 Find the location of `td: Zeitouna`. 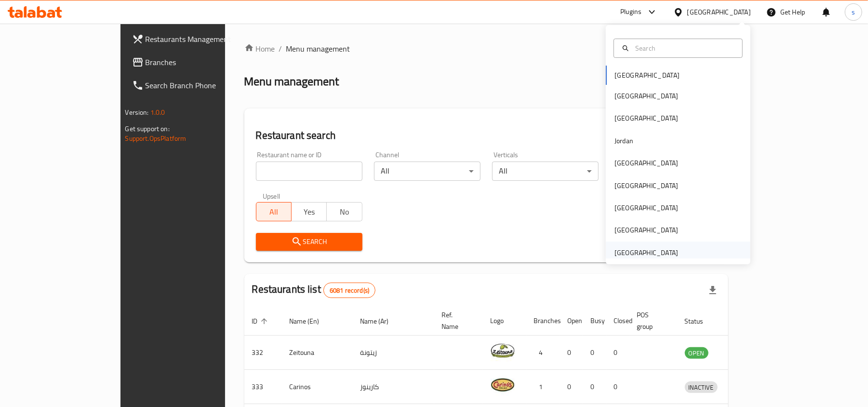

td: Zeitouna is located at coordinates (317, 353).